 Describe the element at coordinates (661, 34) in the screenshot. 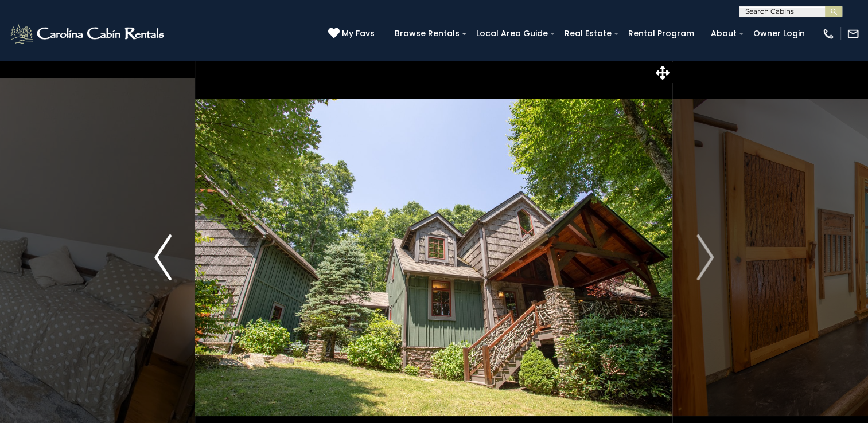

I see `a: Rental Program` at that location.